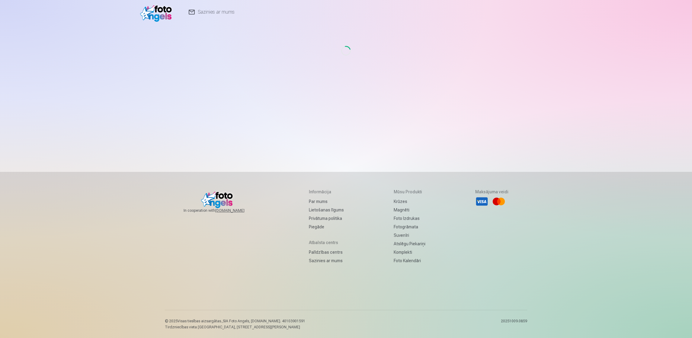 The height and width of the screenshot is (338, 692). I want to click on a: Foto kalendāri, so click(410, 261).